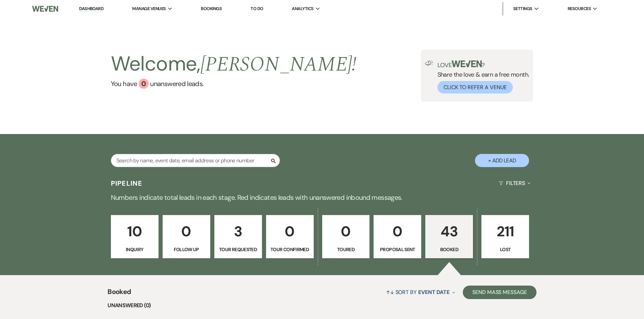  Describe the element at coordinates (523, 9) in the screenshot. I see `span: Settings` at that location.